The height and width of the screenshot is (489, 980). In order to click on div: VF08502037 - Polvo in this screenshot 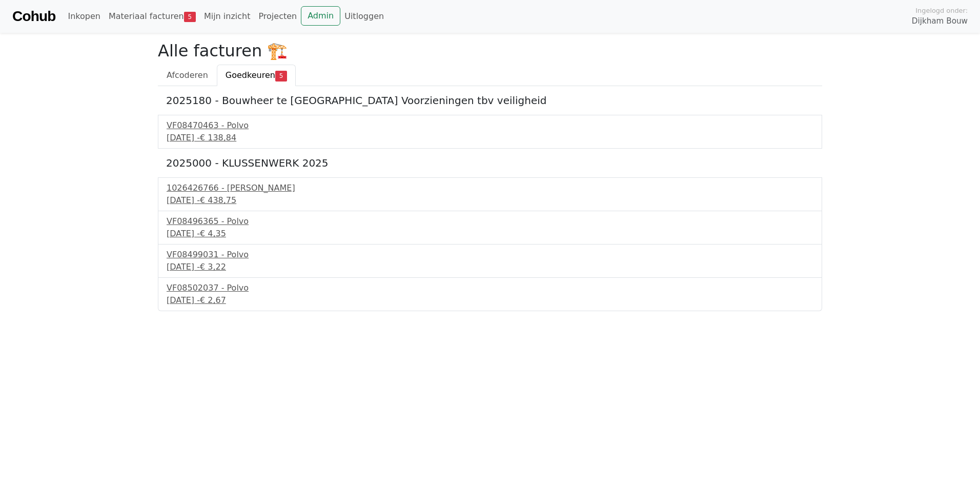, I will do `click(490, 288)`.